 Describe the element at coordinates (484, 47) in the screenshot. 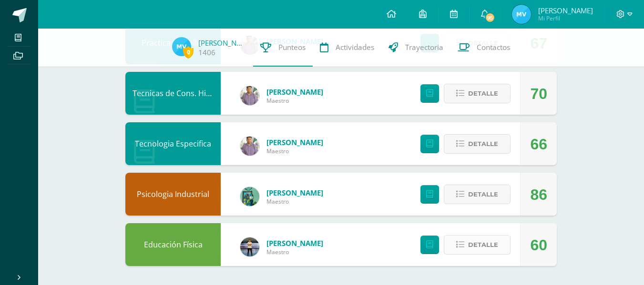

I see `a: Contactos` at that location.